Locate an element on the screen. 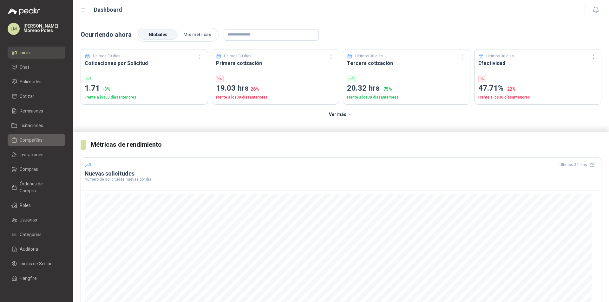 This screenshot has height=302, width=609. a: Inicios de Sesión is located at coordinates (36, 264).